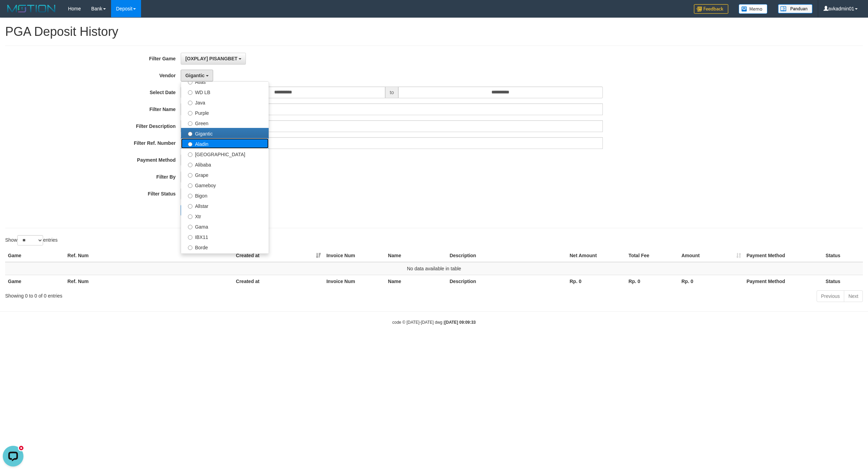 This screenshot has height=472, width=868. Describe the element at coordinates (596, 255) in the screenshot. I see `th: Net Amount` at that location.